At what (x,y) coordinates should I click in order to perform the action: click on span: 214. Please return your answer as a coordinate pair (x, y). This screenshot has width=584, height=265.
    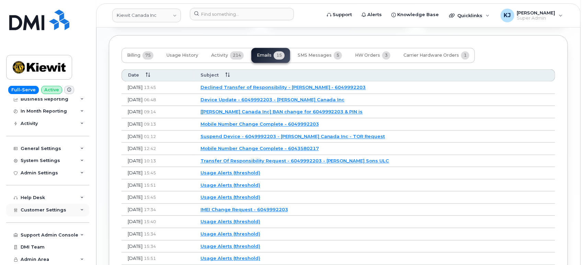
    Looking at the image, I should click on (237, 55).